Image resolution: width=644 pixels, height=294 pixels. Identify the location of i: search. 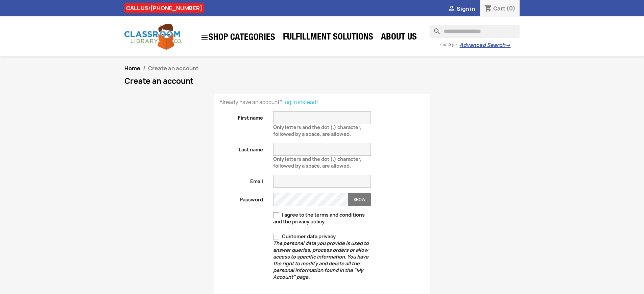
(435, 29).